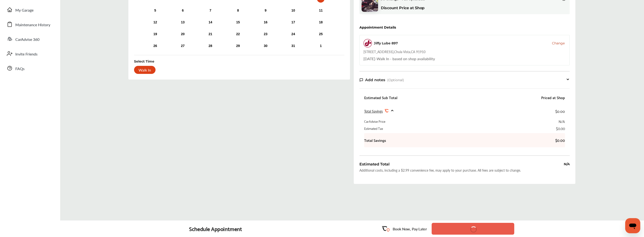  What do you see at coordinates (27, 40) in the screenshot?
I see `span: CarAdvise 360` at bounding box center [27, 40].